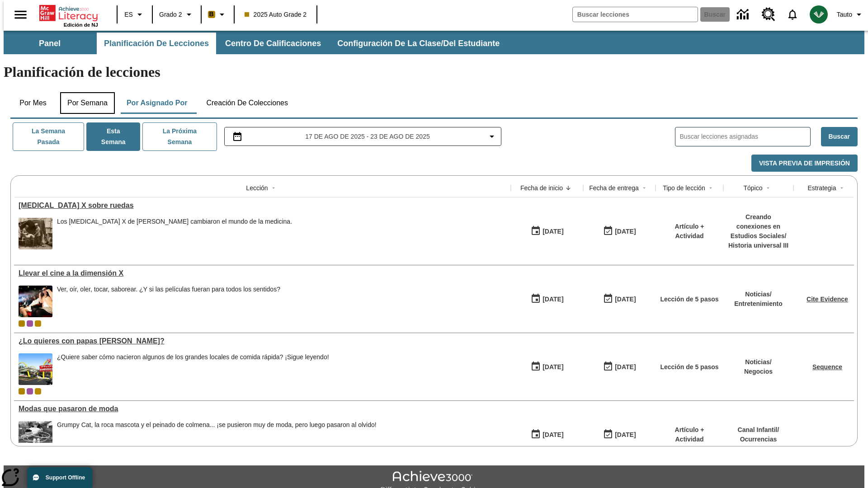  Describe the element at coordinates (744, 15) in the screenshot. I see `a: Centro de información` at that location.